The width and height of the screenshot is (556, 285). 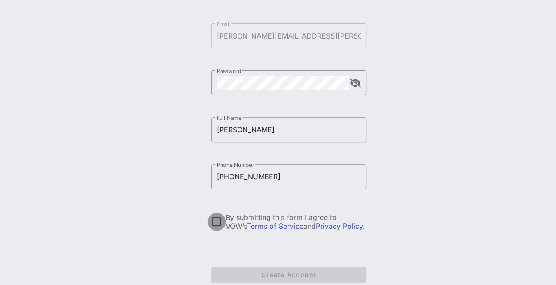 I want to click on label: Phone Number, so click(x=235, y=164).